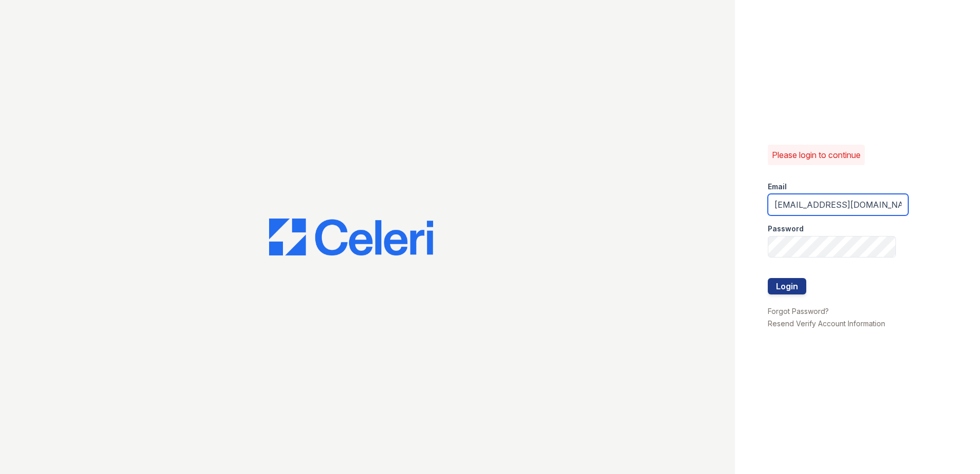 This screenshot has width=980, height=474. Describe the element at coordinates (352, 237) in the screenshot. I see `img: CE_Logo_Blue-a8612792a0a2168367f1c8372b55b34899dd931a85d93a1a3d3e32e68fde9ad4.png` at that location.